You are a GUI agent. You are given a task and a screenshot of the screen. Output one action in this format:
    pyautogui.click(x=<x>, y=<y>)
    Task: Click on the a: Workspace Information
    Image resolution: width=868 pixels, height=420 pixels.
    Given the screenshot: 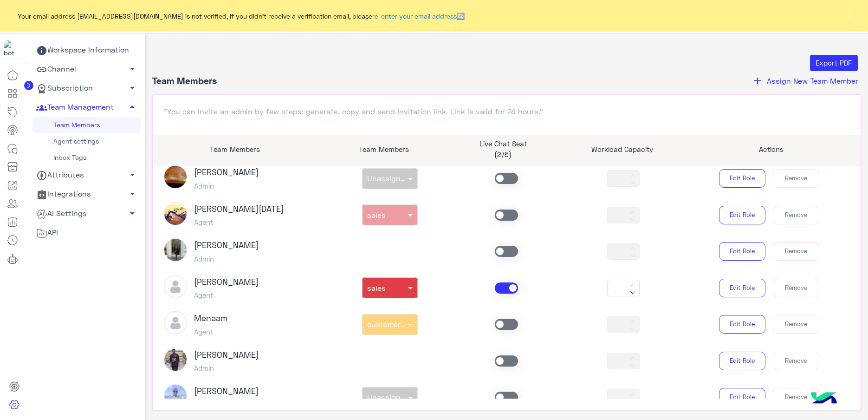 What is the action you would take?
    pyautogui.click(x=87, y=50)
    